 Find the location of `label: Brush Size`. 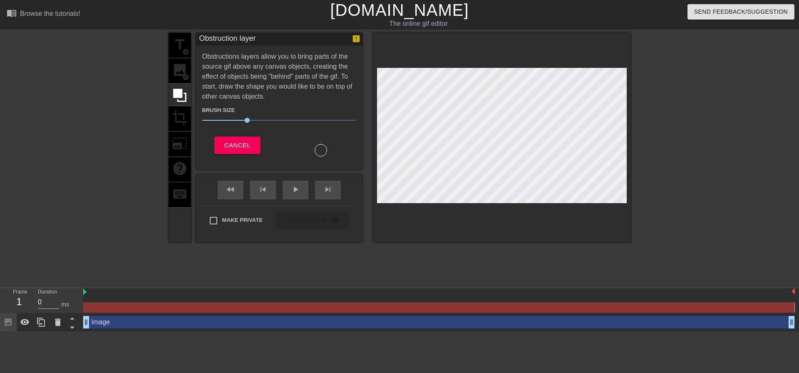

label: Brush Size is located at coordinates (218, 110).